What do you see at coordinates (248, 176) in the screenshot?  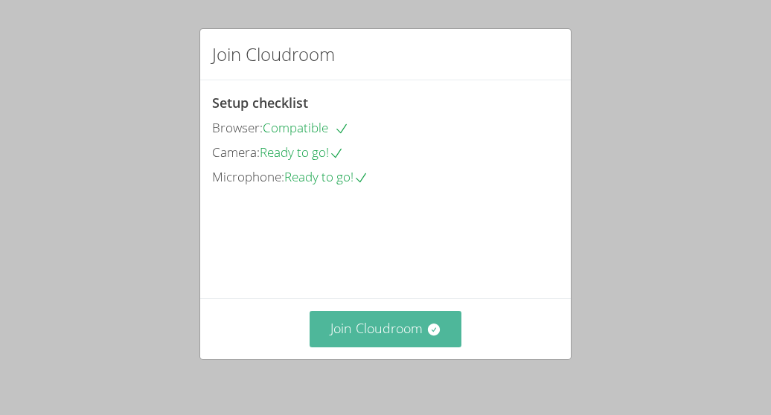 I see `span: Microphone:` at bounding box center [248, 176].